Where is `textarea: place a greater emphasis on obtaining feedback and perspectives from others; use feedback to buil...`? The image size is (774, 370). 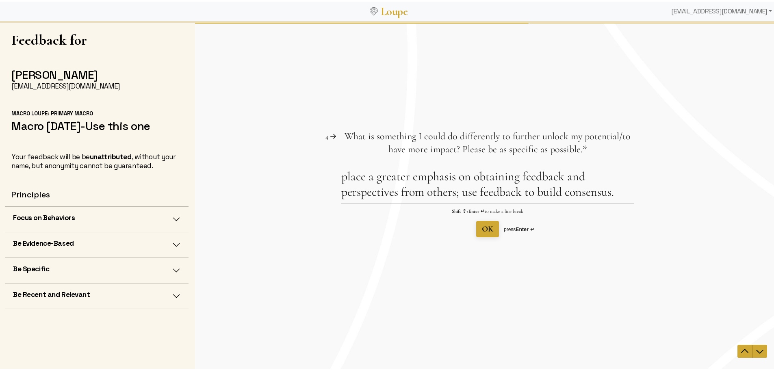 textarea: place a greater emphasis on obtaining feedback and perspectives from others; use feedback to buil... is located at coordinates (292, 164).